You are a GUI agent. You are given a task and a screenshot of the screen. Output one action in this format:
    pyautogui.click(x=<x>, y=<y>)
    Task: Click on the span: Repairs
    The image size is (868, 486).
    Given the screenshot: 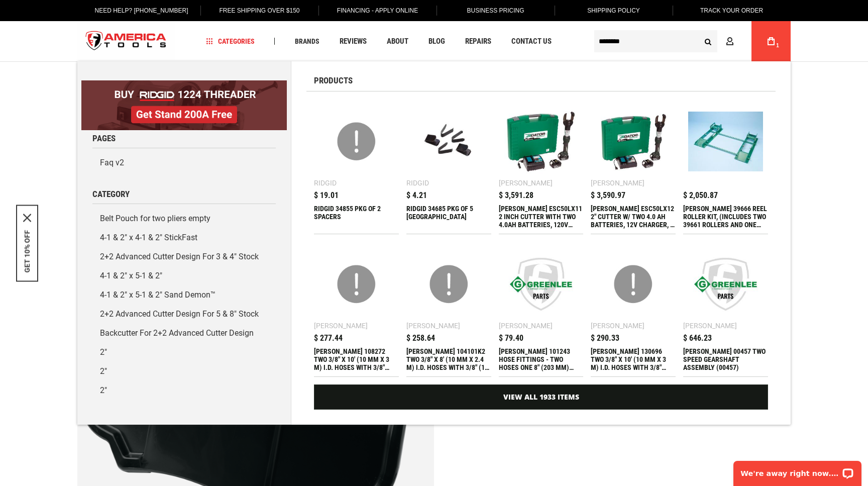 What is the action you would take?
    pyautogui.click(x=478, y=41)
    